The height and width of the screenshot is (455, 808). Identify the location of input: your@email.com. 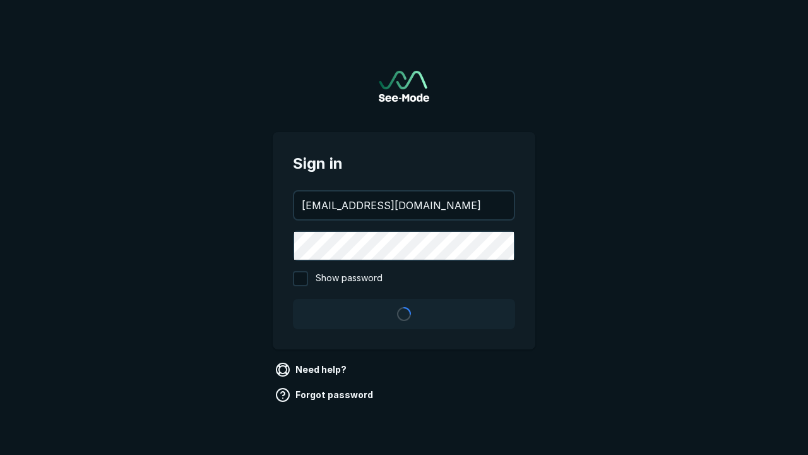
(404, 205).